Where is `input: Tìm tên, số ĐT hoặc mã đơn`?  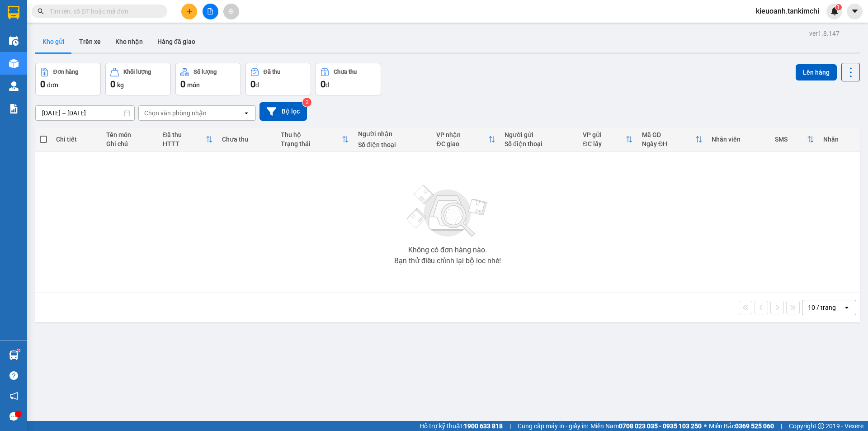 input: Tìm tên, số ĐT hoặc mã đơn is located at coordinates (103, 12).